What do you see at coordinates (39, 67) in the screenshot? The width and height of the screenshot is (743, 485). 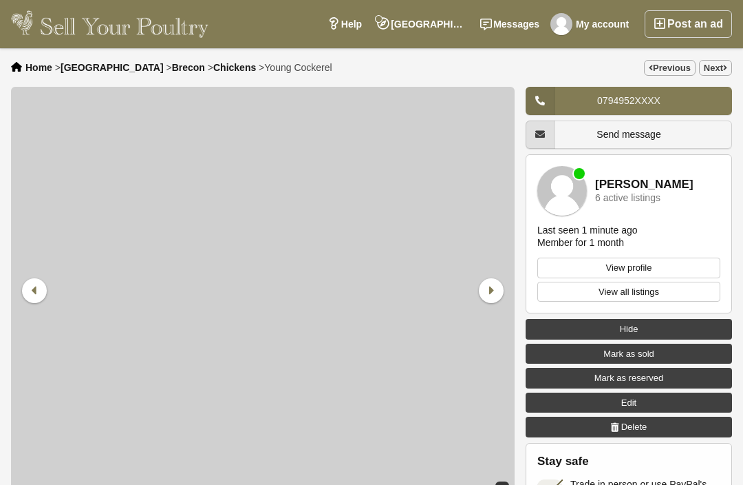 I see `span: Home` at bounding box center [39, 67].